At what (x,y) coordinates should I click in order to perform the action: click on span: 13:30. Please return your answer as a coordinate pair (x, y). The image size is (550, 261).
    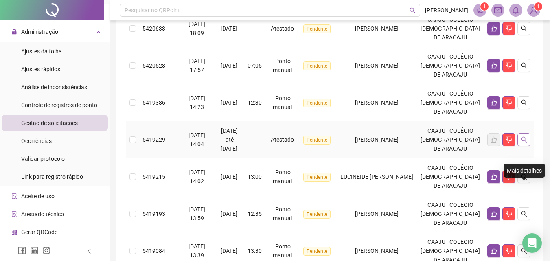
    Looking at the image, I should click on (254, 251).